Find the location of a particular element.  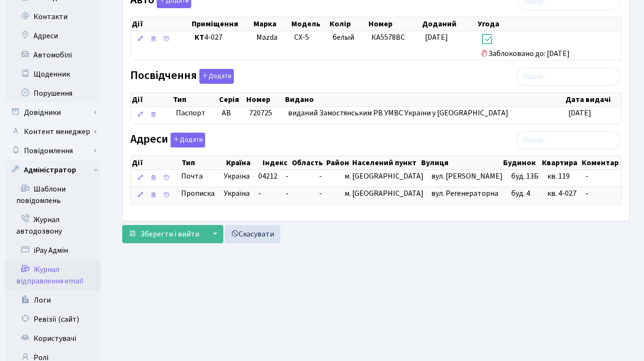

th: Вулиця is located at coordinates (461, 163).